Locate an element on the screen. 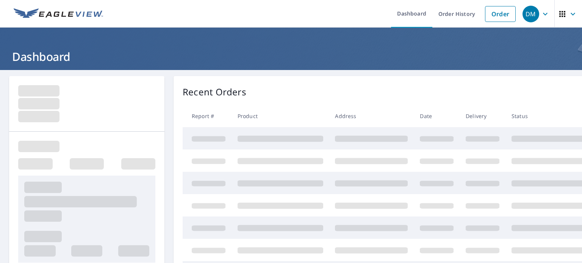 This screenshot has height=263, width=582. th: Delivery is located at coordinates (482, 116).